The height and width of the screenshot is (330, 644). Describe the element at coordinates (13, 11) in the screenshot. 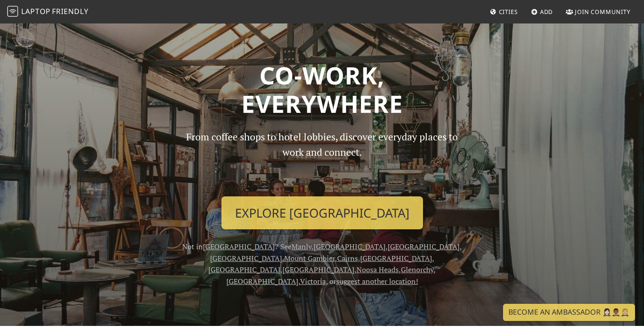

I see `img: LaptopFriendly` at that location.